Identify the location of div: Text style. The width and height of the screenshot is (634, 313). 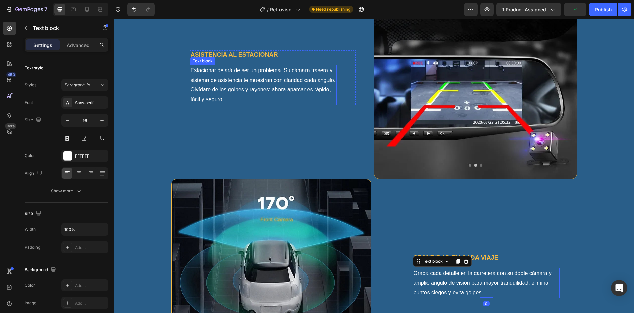
(34, 68).